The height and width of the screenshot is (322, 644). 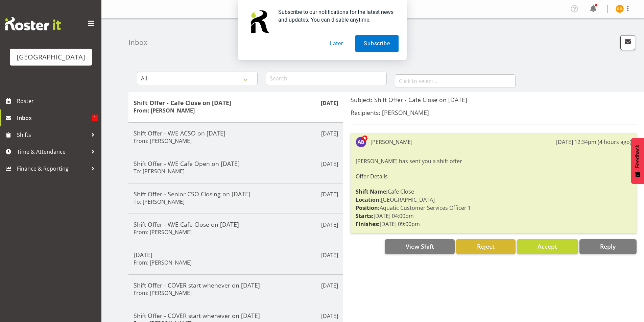 What do you see at coordinates (361, 142) in the screenshot?
I see `img: amber-jade-brass10310.jpg` at bounding box center [361, 142].